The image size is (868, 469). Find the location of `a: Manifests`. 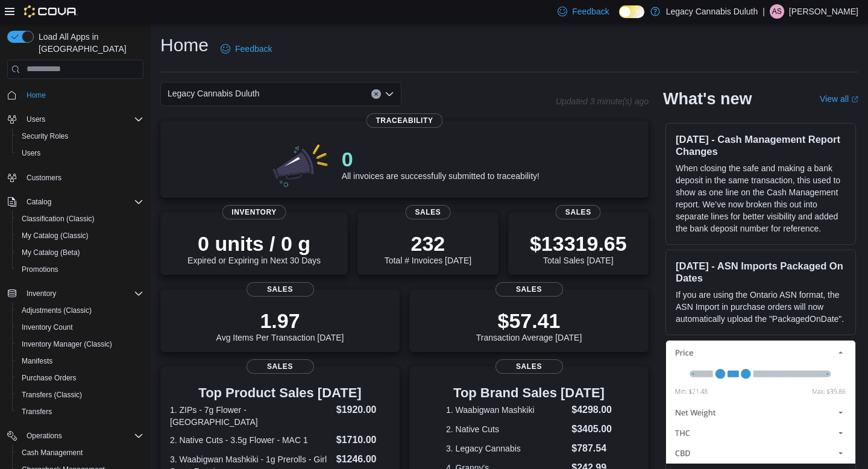

a: Manifests is located at coordinates (37, 361).